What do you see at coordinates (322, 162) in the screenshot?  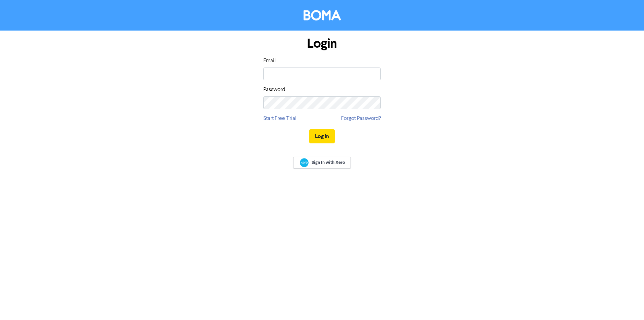 I see `a: Sign In with Xero` at bounding box center [322, 162].